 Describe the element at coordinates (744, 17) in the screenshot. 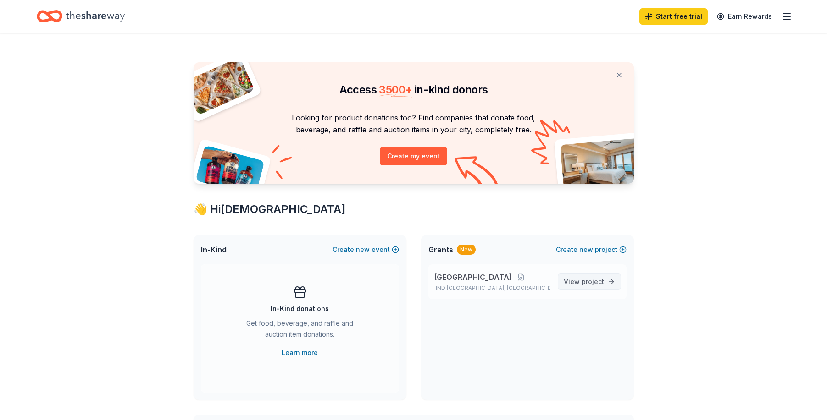

I see `a: Earn Rewards` at that location.